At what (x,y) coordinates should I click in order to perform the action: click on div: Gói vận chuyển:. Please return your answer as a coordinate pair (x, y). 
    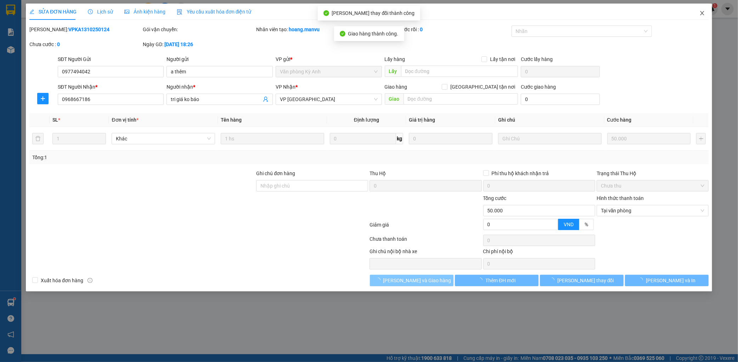
    Looking at the image, I should click on (199, 29).